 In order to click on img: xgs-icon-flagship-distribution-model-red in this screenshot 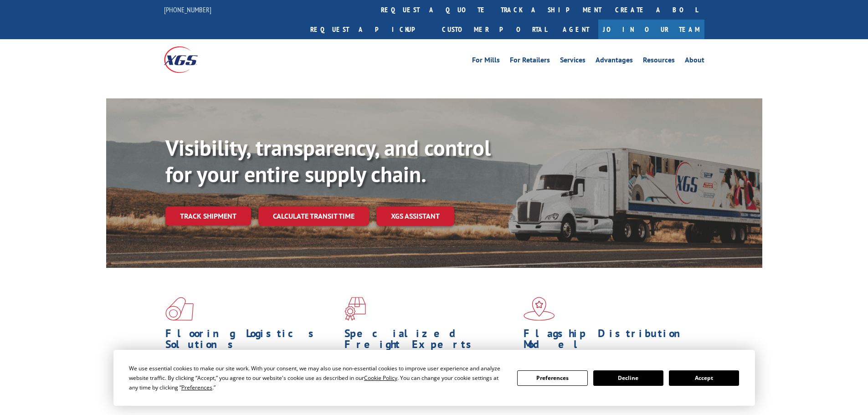, I will do `click(539, 309)`.